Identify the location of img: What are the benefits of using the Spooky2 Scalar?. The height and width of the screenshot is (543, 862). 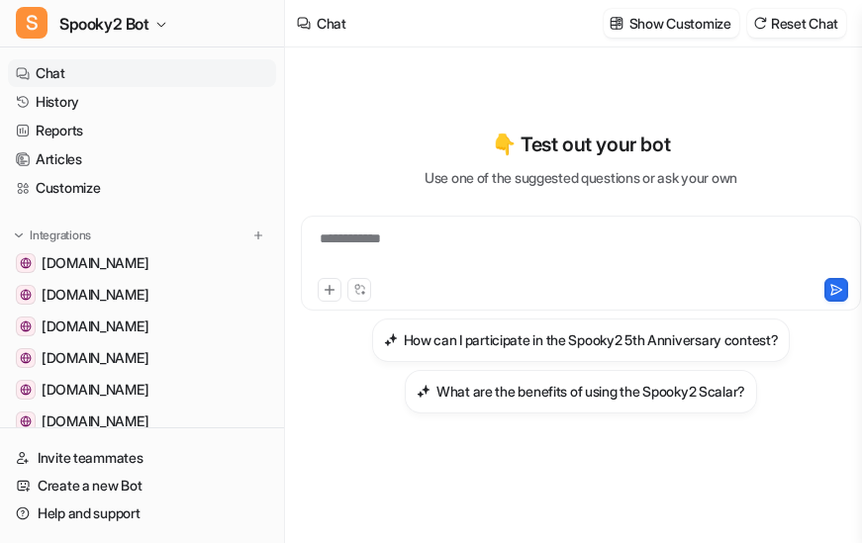
(424, 391).